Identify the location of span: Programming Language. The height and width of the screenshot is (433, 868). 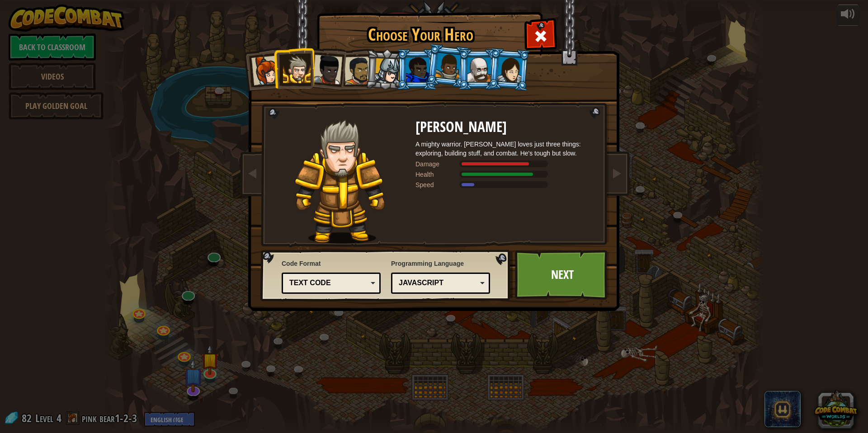
(441, 264).